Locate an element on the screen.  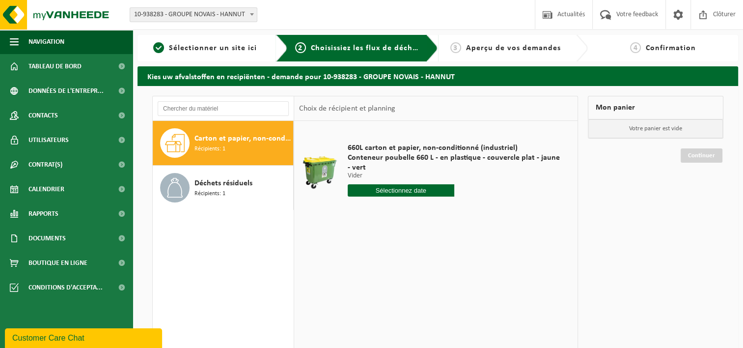
span: Sélectionner un site ici is located at coordinates (213, 48).